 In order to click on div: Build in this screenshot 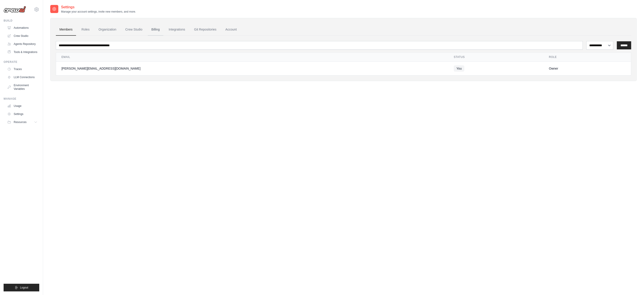, I will do `click(21, 21)`.